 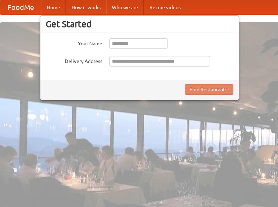 What do you see at coordinates (21, 7) in the screenshot?
I see `a: FoodMe` at bounding box center [21, 7].